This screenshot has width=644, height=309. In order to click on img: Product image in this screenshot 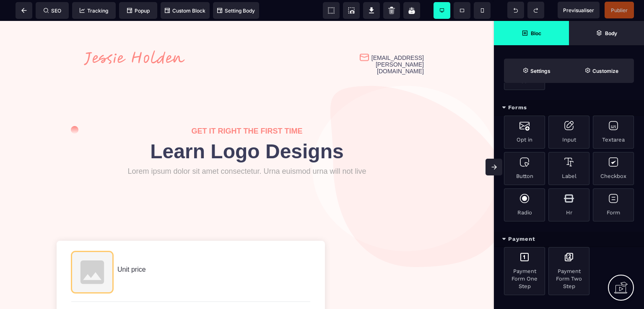, I will do `click(92, 252)`.